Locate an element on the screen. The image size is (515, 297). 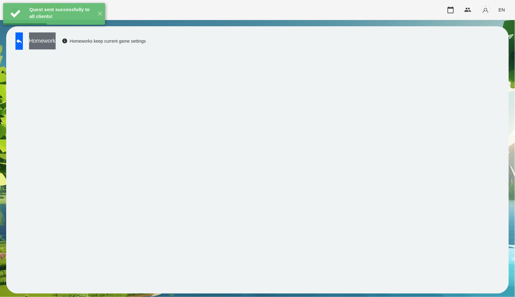
div: Quest sent successfully to all clients! is located at coordinates (61, 13).